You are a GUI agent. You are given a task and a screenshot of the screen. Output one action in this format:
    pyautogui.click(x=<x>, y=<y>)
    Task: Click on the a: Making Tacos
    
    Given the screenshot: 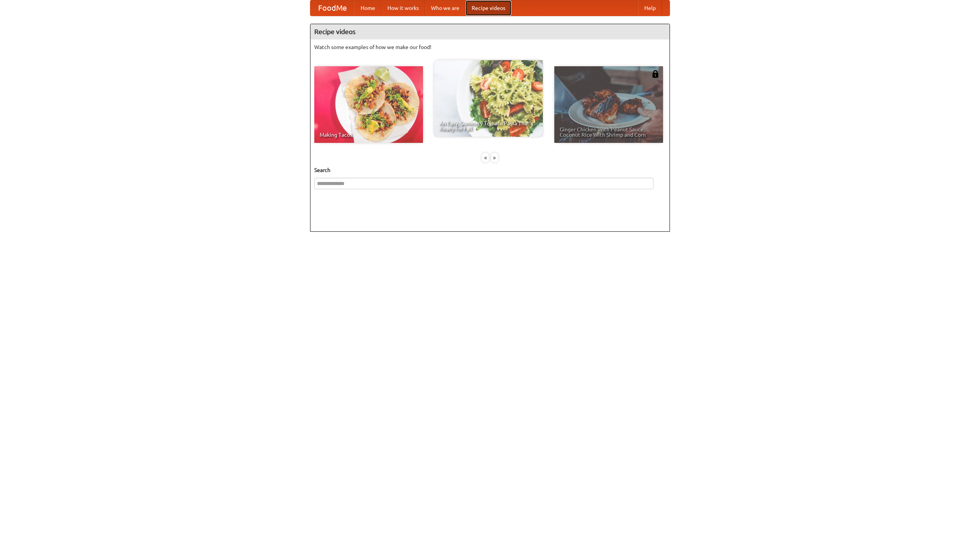 What is the action you would take?
    pyautogui.click(x=368, y=105)
    